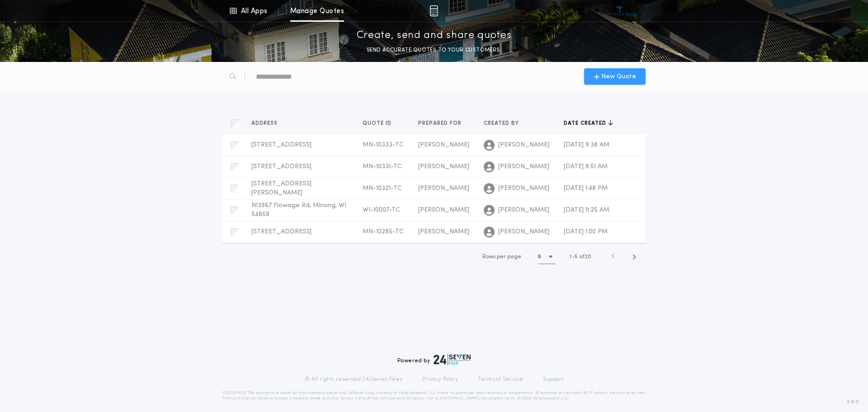 This screenshot has height=412, width=868. Describe the element at coordinates (380, 124) in the screenshot. I see `button: Quote ID` at that location.